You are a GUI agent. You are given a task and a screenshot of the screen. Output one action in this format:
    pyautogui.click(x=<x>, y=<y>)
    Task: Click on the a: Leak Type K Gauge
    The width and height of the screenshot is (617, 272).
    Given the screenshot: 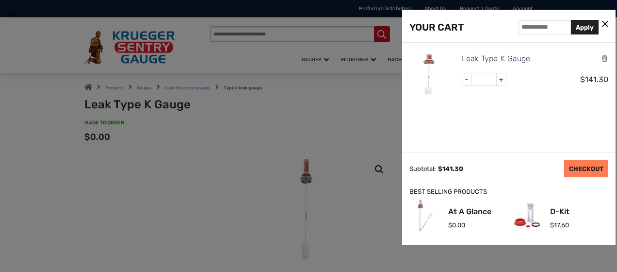 What is the action you would take?
    pyautogui.click(x=496, y=59)
    